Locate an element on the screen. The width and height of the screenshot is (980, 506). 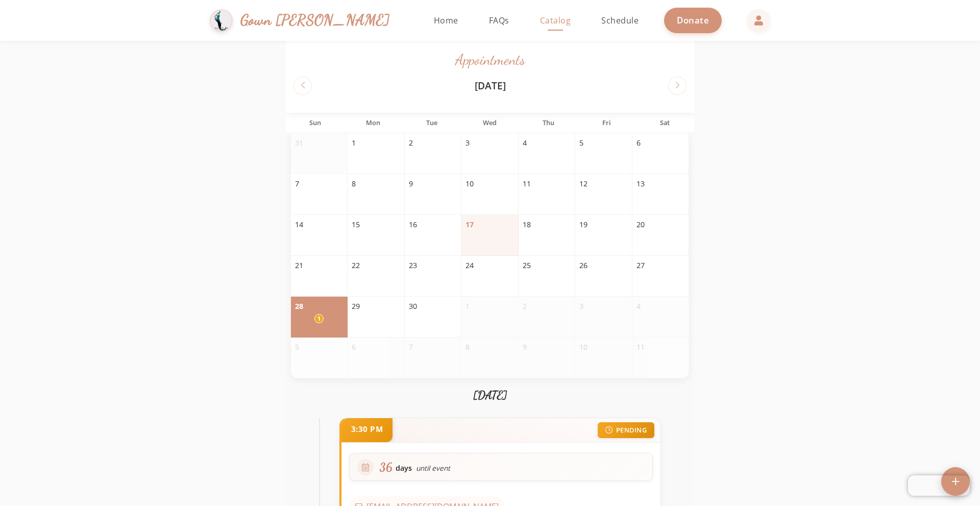
div: 23 is located at coordinates (433, 266).